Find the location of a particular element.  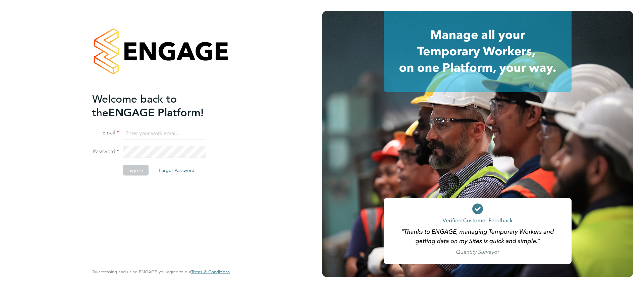

input: Enter your work email... is located at coordinates (164, 133).